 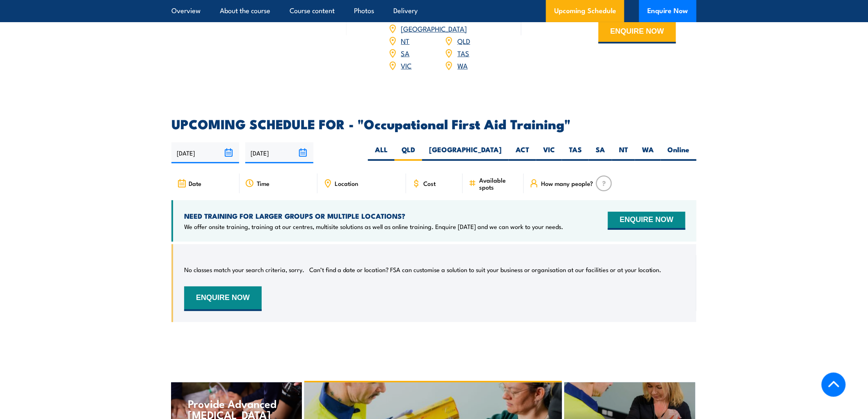 I want to click on label: VIC, so click(x=549, y=153).